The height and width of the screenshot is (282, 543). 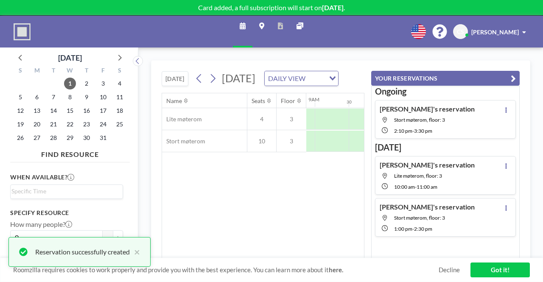 What do you see at coordinates (103, 97) in the screenshot?
I see `span: Friday, October 10, 2025` at bounding box center [103, 97].